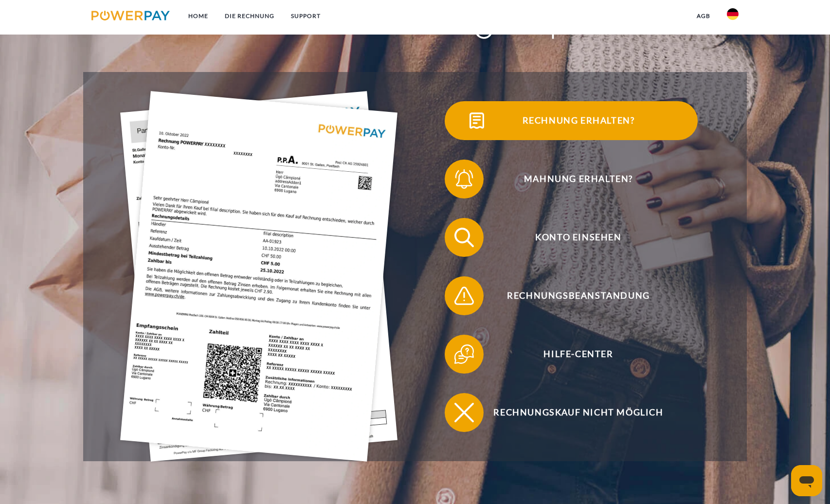 Image resolution: width=830 pixels, height=504 pixels. Describe the element at coordinates (579, 354) in the screenshot. I see `span: Hilfe-Center` at that location.